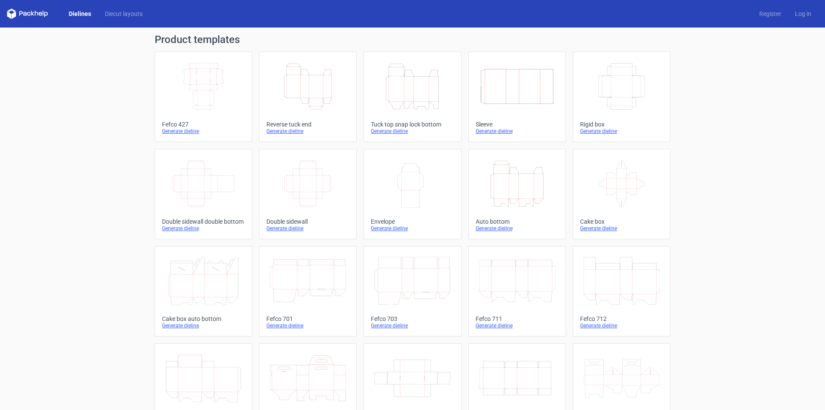 The width and height of the screenshot is (825, 410). I want to click on div: Cake box auto bottom, so click(203, 318).